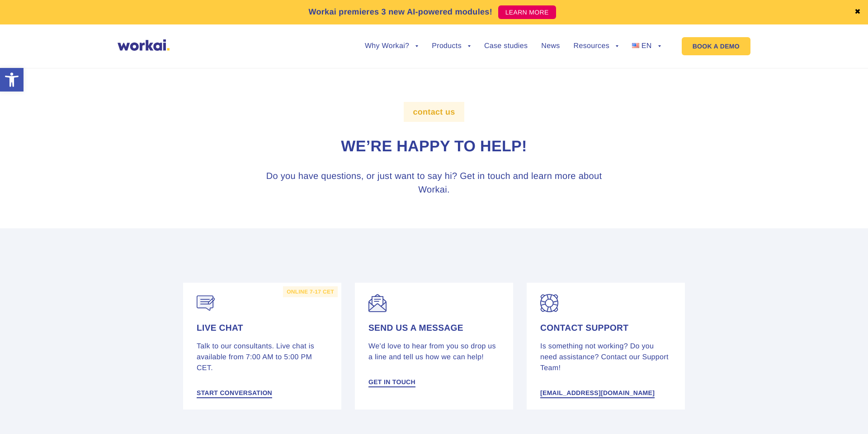  Describe the element at coordinates (434, 183) in the screenshot. I see `h3: Do you have questions, or just want to say hi? Get in touch and learn more about Workai.` at that location.